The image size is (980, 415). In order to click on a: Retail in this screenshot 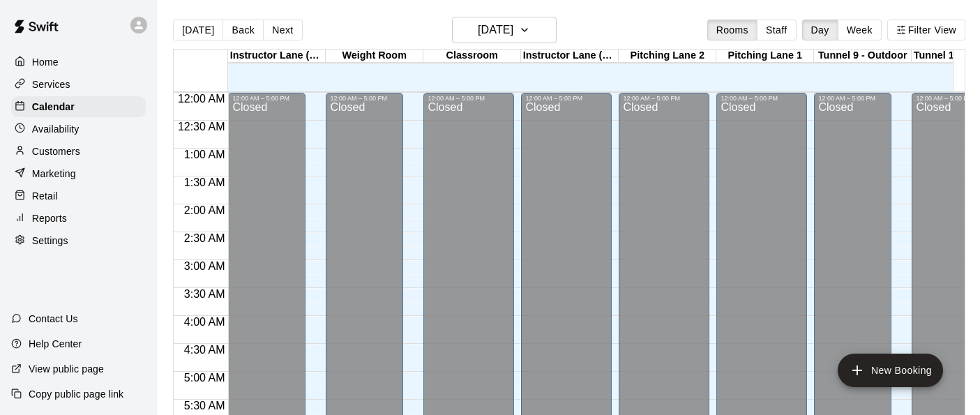, I will do `click(78, 196)`.